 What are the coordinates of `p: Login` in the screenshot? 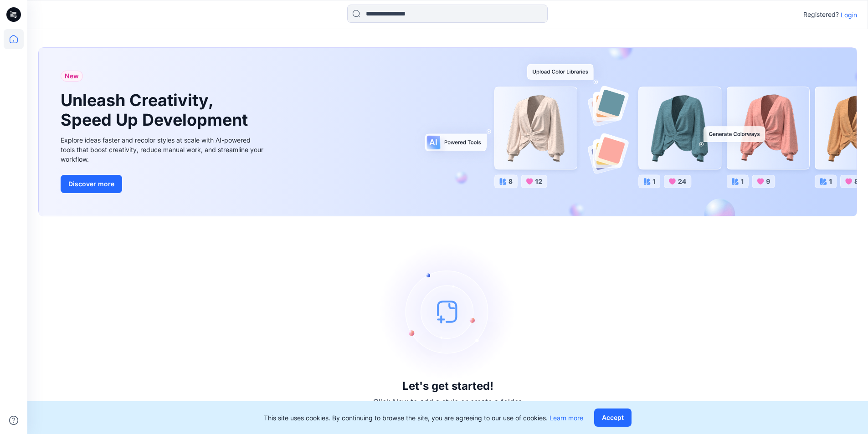 It's located at (848, 15).